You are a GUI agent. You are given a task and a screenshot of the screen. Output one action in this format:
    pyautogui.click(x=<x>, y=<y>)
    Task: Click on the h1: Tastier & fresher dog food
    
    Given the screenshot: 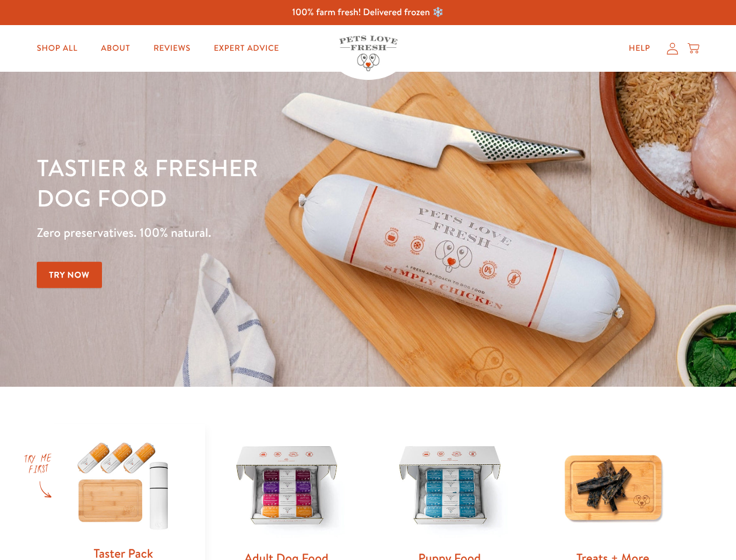 What is the action you would take?
    pyautogui.click(x=258, y=182)
    